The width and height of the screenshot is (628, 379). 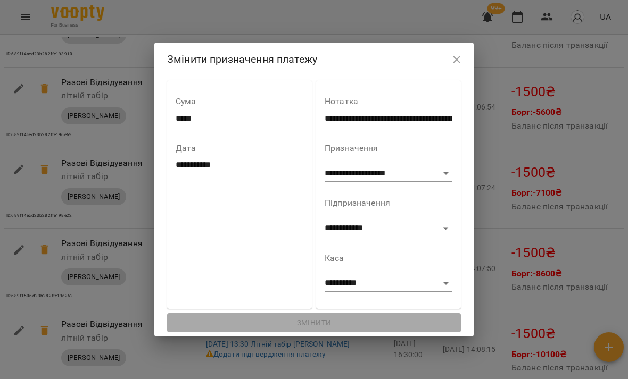 What do you see at coordinates (388, 203) in the screenshot?
I see `label: Підпризначення` at bounding box center [388, 203].